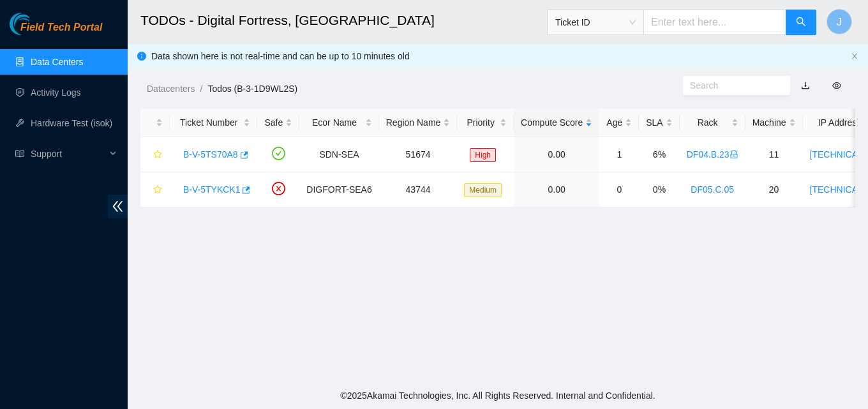 Image resolution: width=868 pixels, height=409 pixels. I want to click on a: Todos (B-3-1D9WL2S), so click(252, 89).